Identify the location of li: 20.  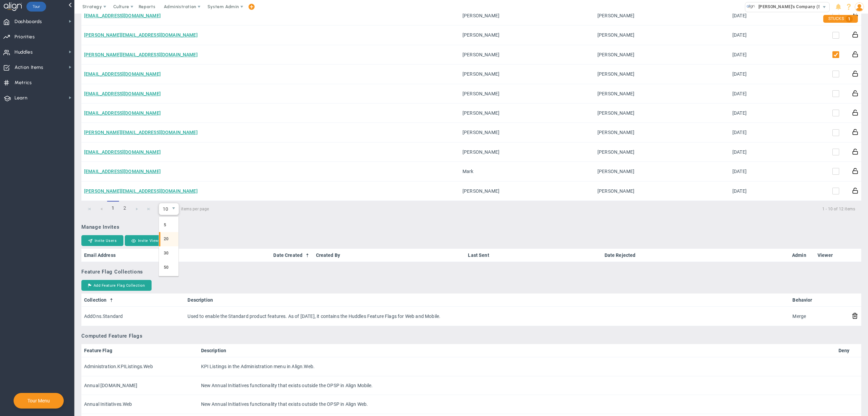
(169, 239).